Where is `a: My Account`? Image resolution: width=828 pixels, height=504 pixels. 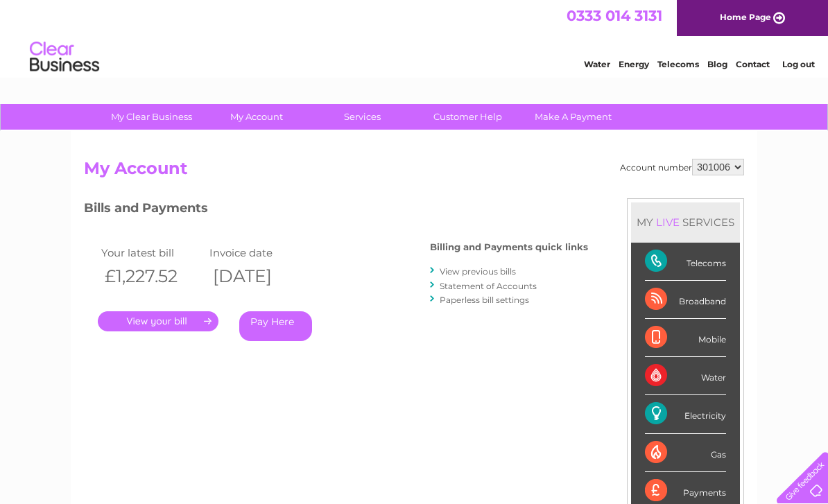 a: My Account is located at coordinates (257, 117).